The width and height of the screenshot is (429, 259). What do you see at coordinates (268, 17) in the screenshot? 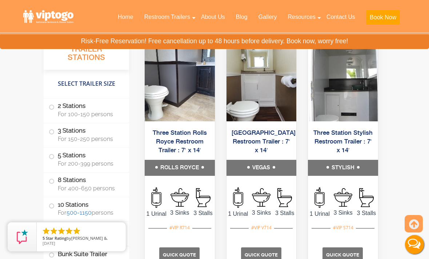
I see `a: Gallery` at bounding box center [268, 17].